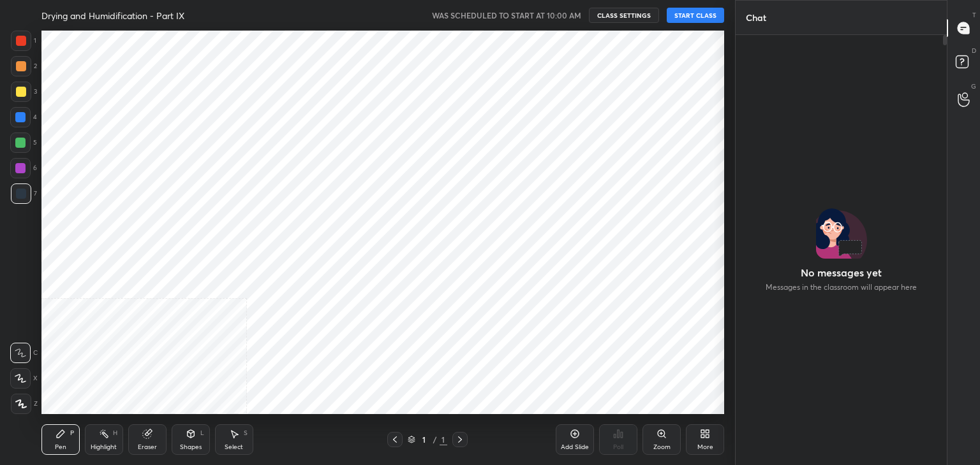 The image size is (980, 465). I want to click on div: P, so click(72, 433).